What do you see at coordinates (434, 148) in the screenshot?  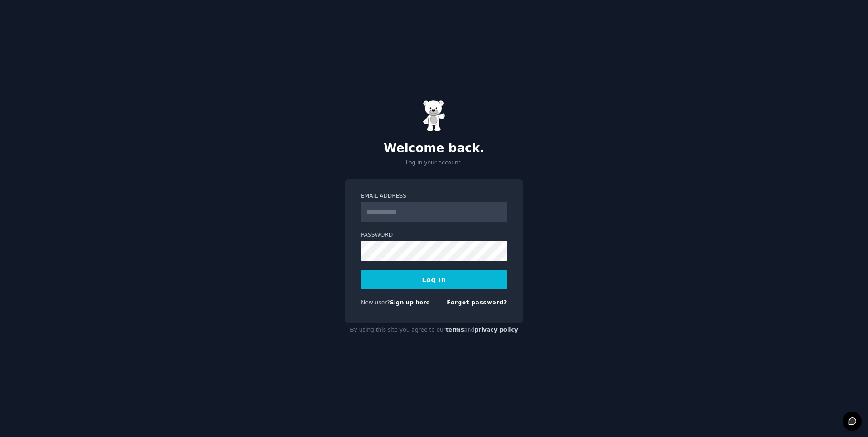 I see `h2: Welcome back.` at bounding box center [434, 148].